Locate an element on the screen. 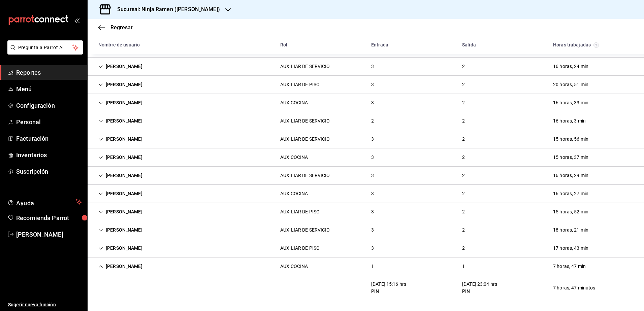  span: Regresar is located at coordinates (121, 27).